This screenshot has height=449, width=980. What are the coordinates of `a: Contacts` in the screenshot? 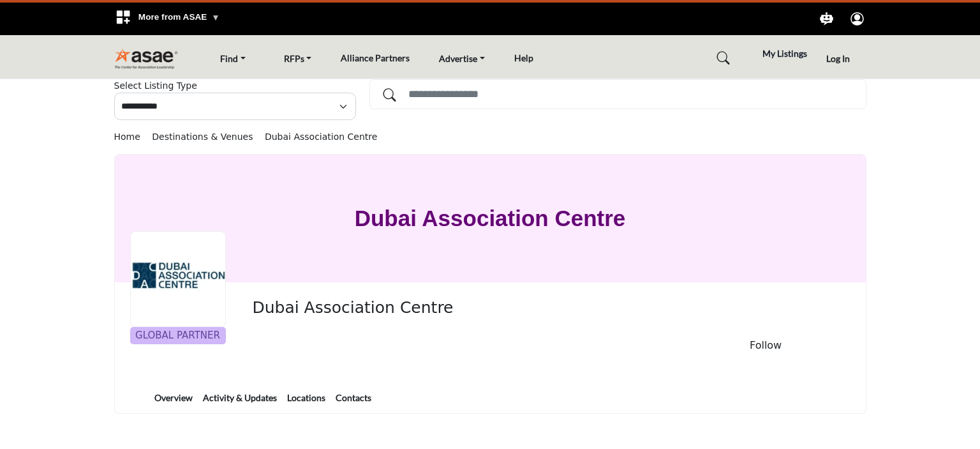 It's located at (353, 402).